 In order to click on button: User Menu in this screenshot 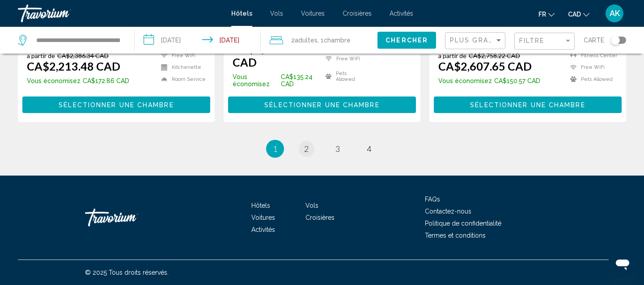, I will do `click(615, 13)`.